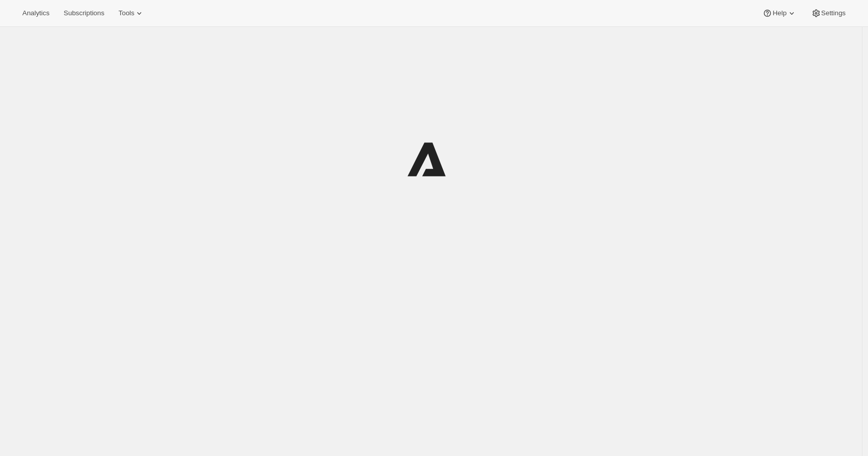 The height and width of the screenshot is (456, 868). What do you see at coordinates (84, 13) in the screenshot?
I see `span: Subscriptions` at bounding box center [84, 13].